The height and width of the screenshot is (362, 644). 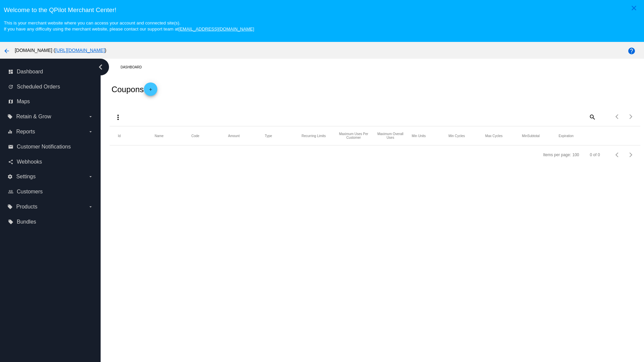 I want to click on button: Change sorting for MinUnits, so click(x=419, y=136).